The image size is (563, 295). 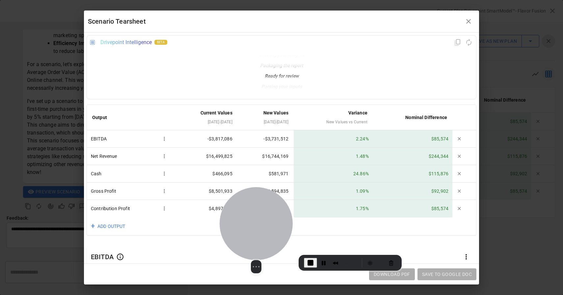 I want to click on div: Contribution Profit, so click(x=130, y=209).